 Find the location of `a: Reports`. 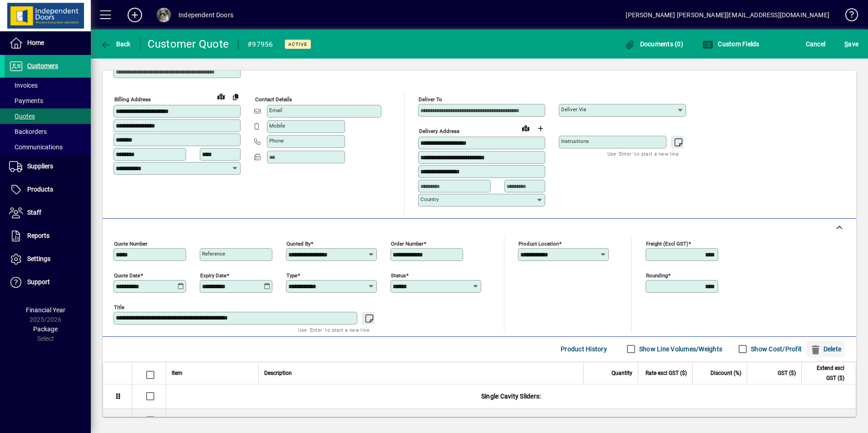

a: Reports is located at coordinates (48, 236).